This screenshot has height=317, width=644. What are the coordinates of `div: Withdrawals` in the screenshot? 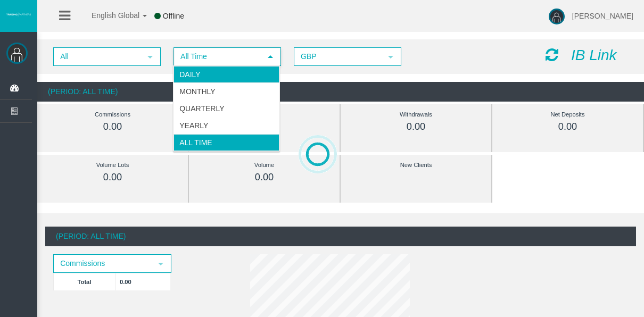 It's located at (416, 115).